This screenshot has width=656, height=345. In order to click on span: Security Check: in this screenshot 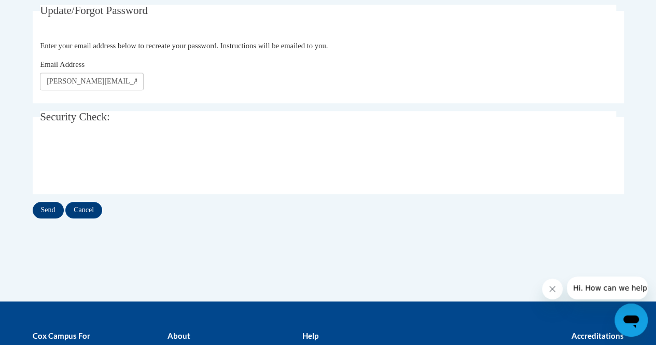, I will do `click(75, 117)`.